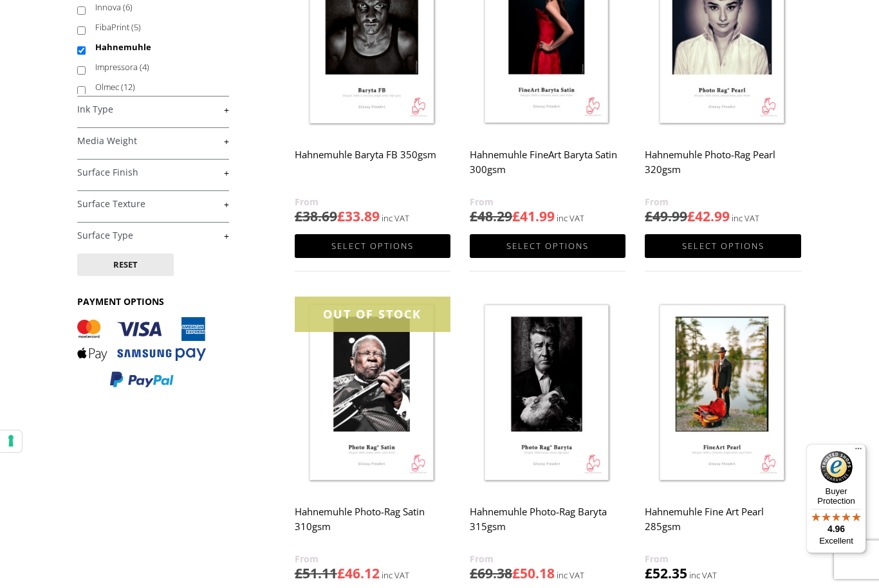 The width and height of the screenshot is (879, 588). What do you see at coordinates (316, 216) in the screenshot?
I see `bdi: 38.69` at bounding box center [316, 216].